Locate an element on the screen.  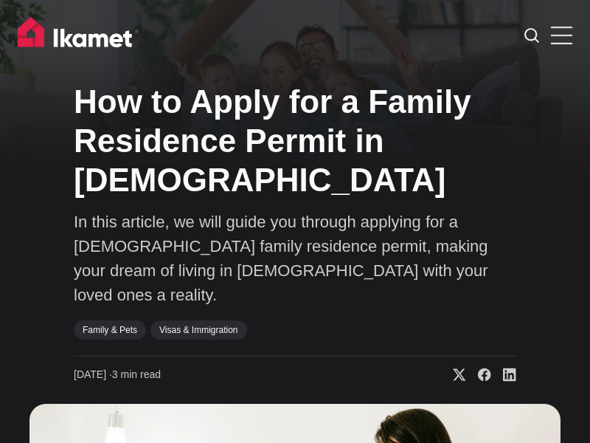
a: Share on Facebook is located at coordinates (479, 375).